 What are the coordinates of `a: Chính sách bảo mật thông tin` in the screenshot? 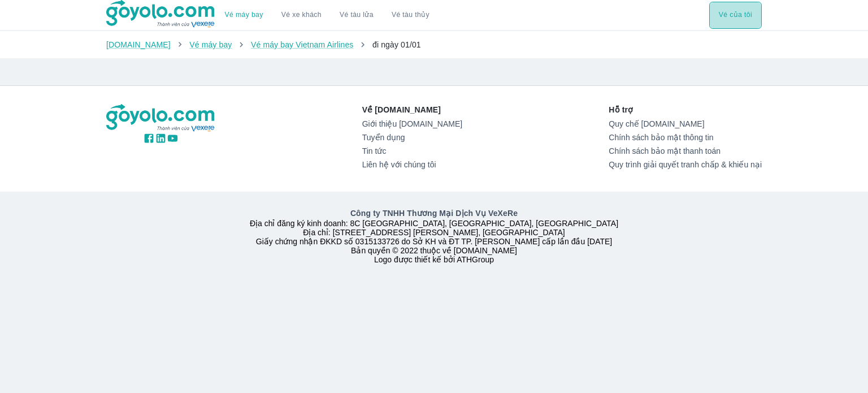 It's located at (685, 138).